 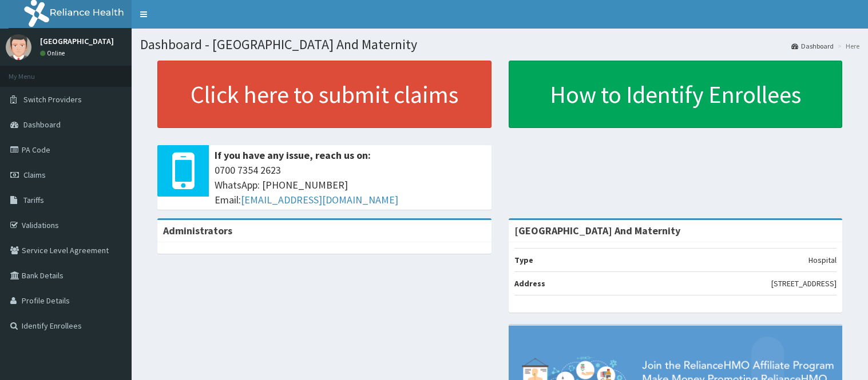 I want to click on li: Here, so click(x=846, y=46).